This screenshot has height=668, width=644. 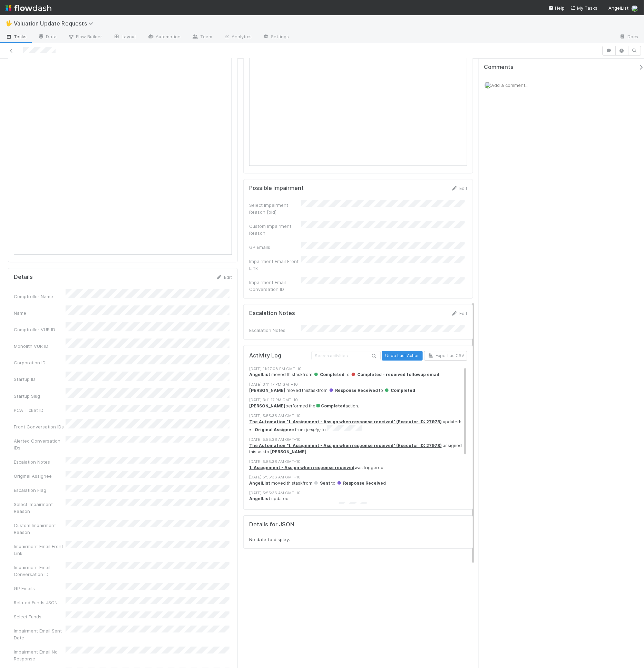 What do you see at coordinates (395, 375) in the screenshot?
I see `span: Completed - received followup email` at bounding box center [395, 375].